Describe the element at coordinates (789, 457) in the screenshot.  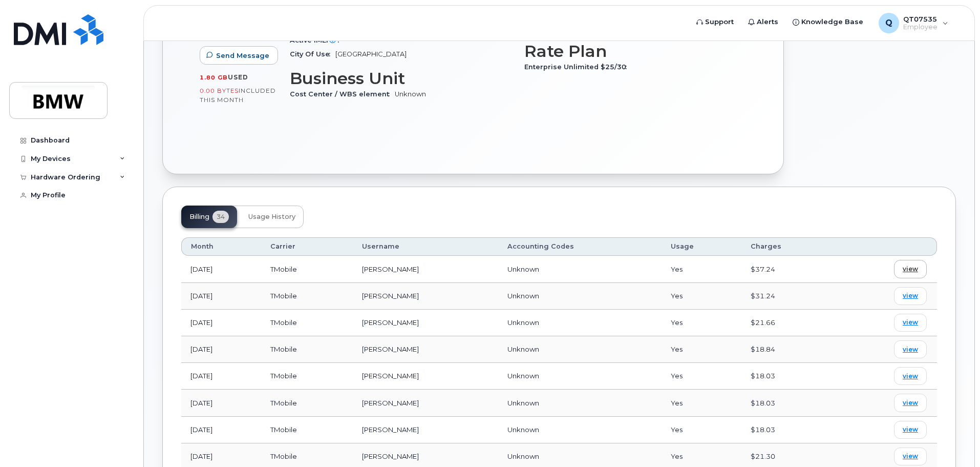
I see `div: $21.30` at that location.